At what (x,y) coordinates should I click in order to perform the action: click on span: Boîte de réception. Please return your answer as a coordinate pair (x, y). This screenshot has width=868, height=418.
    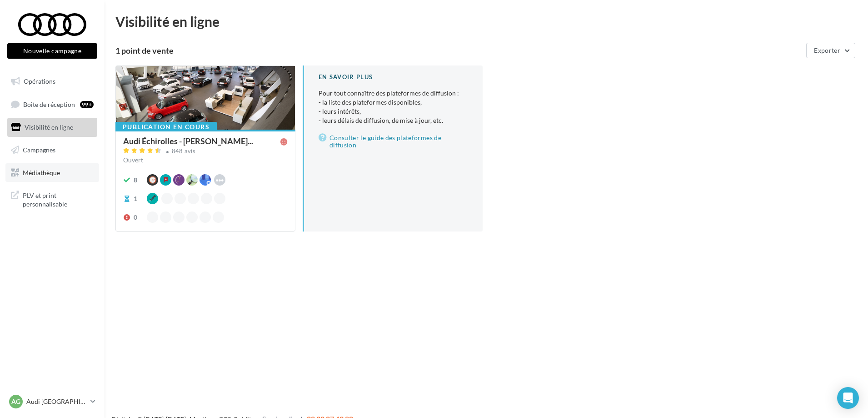
    Looking at the image, I should click on (49, 104).